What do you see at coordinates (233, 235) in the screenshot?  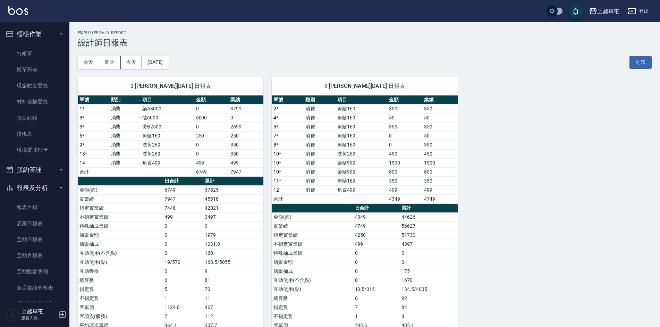 I see `td: 1979` at bounding box center [233, 235].